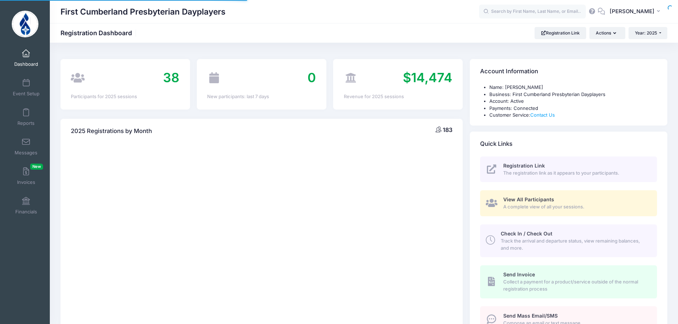 This screenshot has height=324, width=678. Describe the element at coordinates (568, 282) in the screenshot. I see `a: Send Invoice Collect a payment for a product/service outside of the normal registration process` at that location.